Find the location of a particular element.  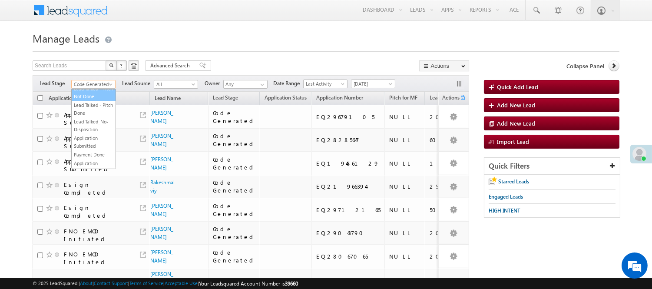

a: Application Resubmitted is located at coordinates (93, 167).